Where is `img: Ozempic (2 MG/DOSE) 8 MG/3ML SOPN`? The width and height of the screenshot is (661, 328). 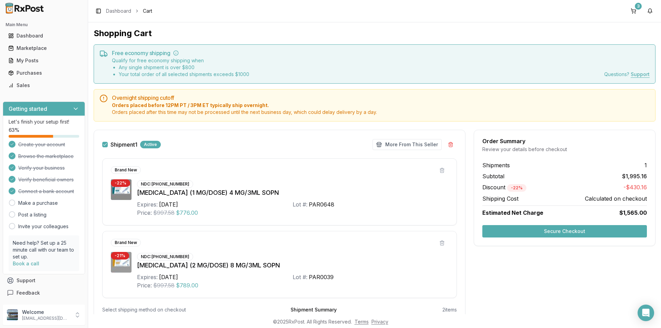 img: Ozempic (2 MG/DOSE) 8 MG/3ML SOPN is located at coordinates (121, 262).